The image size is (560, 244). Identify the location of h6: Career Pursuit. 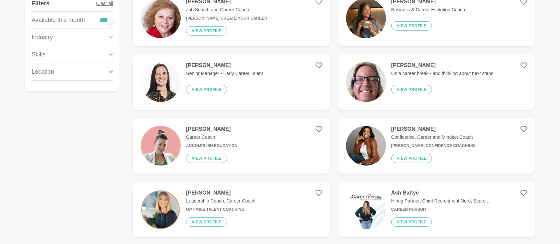
(441, 210).